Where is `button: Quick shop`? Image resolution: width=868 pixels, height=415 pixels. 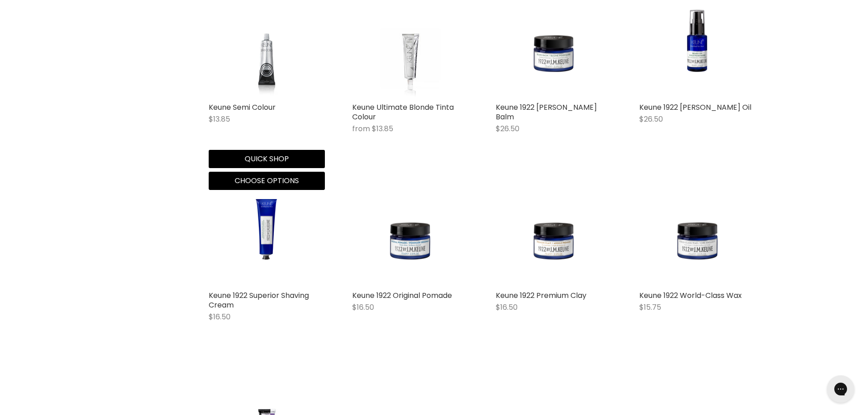
button: Quick shop is located at coordinates (267, 159).